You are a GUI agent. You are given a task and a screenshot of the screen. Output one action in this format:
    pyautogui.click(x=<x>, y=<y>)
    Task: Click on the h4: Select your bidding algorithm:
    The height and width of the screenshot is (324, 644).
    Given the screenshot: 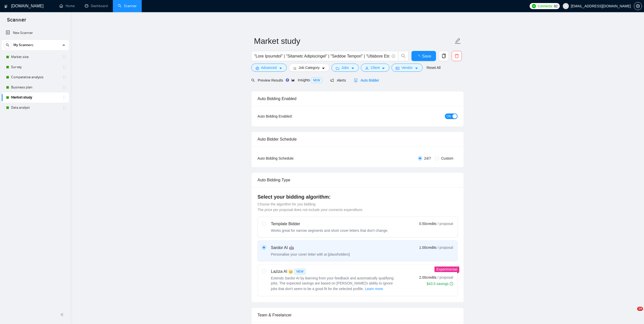 What is the action you would take?
    pyautogui.click(x=358, y=197)
    